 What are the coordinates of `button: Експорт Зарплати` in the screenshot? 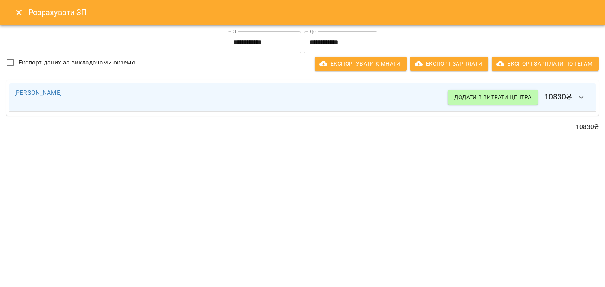 It's located at (449, 64).